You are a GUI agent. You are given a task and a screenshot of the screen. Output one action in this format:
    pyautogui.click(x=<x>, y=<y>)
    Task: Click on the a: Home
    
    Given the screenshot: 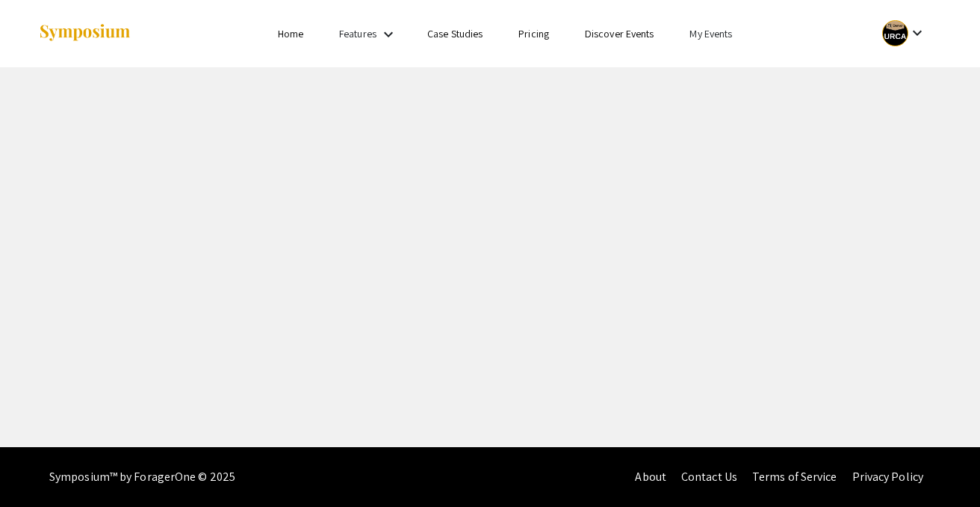 What is the action you would take?
    pyautogui.click(x=291, y=33)
    